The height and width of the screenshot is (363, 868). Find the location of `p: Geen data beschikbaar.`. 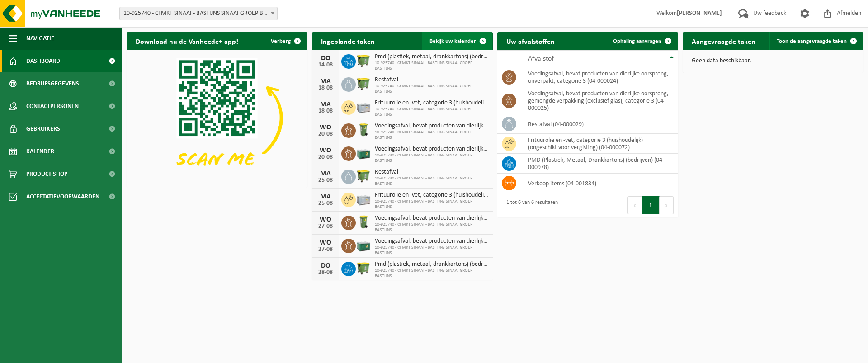

p: Geen data beschikbaar. is located at coordinates (773, 61).